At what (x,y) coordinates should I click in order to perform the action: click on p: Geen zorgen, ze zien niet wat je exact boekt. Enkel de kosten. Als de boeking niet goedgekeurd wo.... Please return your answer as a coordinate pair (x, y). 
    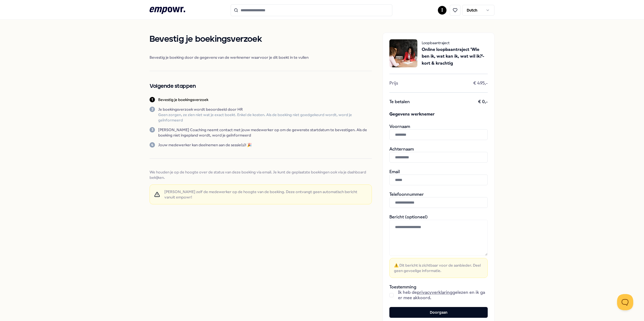
    Looking at the image, I should click on (265, 117).